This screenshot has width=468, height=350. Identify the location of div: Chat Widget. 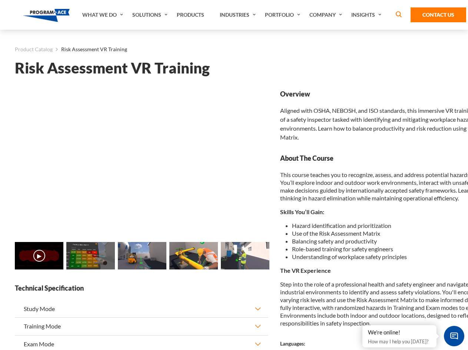
(454, 336).